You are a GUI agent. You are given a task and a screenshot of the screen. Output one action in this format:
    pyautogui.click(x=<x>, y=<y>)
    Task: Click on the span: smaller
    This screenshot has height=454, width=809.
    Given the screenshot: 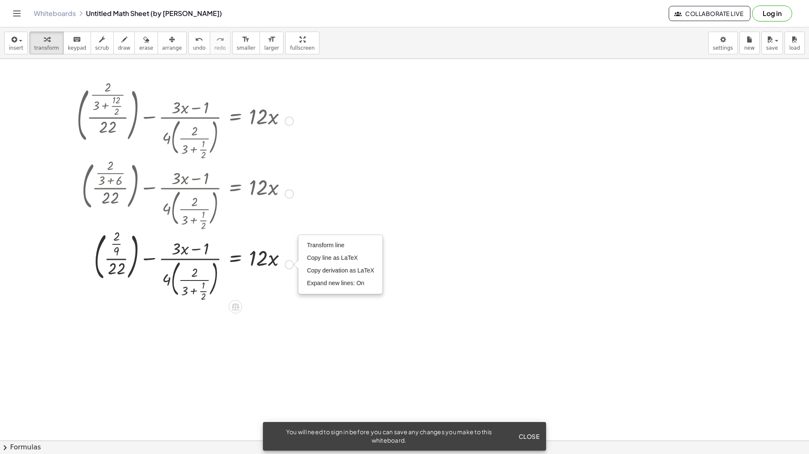 What is the action you would take?
    pyautogui.click(x=246, y=48)
    